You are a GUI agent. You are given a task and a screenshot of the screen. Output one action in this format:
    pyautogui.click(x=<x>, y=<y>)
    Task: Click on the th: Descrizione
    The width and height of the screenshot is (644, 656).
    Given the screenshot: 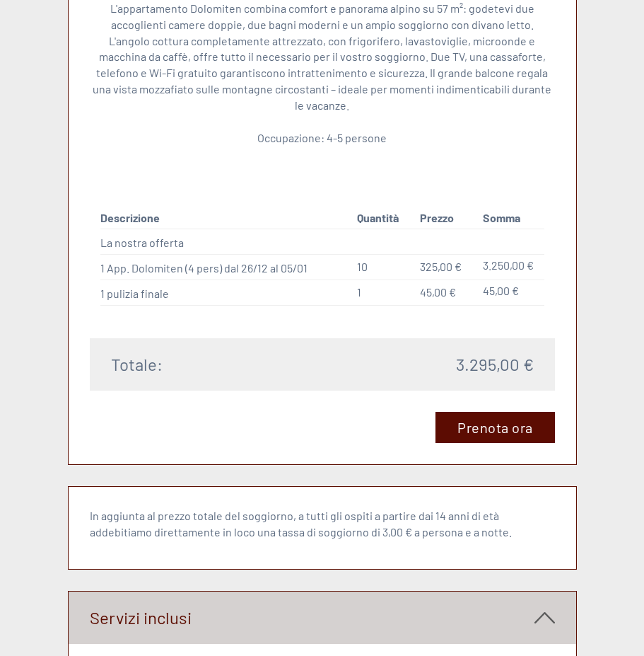 What is the action you would take?
    pyautogui.click(x=226, y=218)
    